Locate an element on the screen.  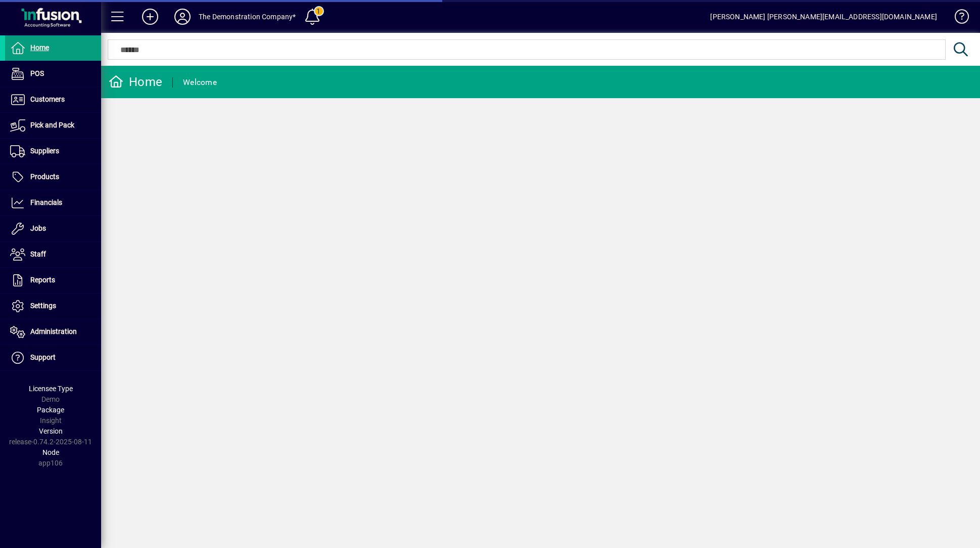
a: Reports is located at coordinates (53, 280).